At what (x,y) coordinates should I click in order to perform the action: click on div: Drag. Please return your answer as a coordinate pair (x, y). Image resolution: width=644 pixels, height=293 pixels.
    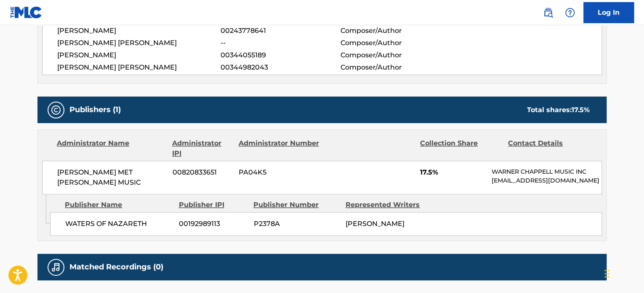
    Looking at the image, I should click on (607, 273).